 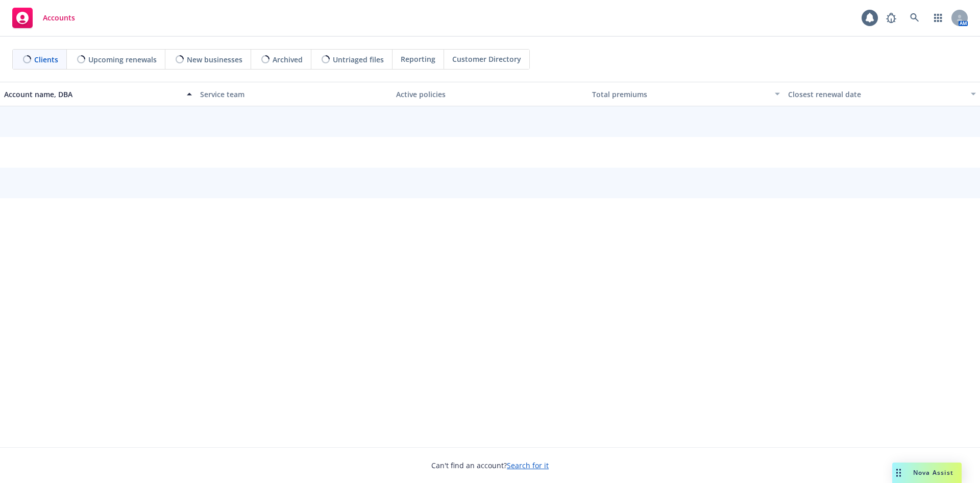 What do you see at coordinates (490, 94) in the screenshot?
I see `div: Active policies` at bounding box center [490, 94].